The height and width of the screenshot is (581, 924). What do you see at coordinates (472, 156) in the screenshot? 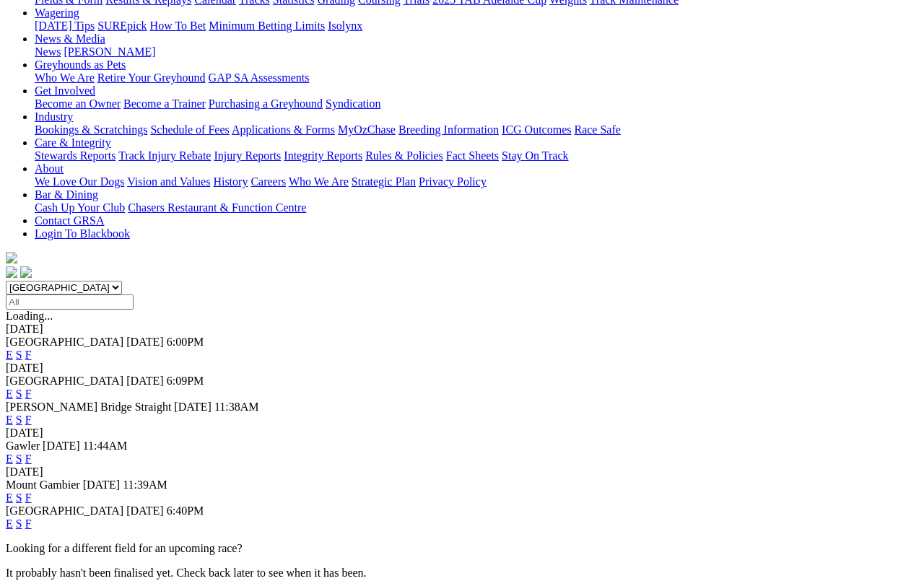
I see `a: Fact Sheets` at bounding box center [472, 156].